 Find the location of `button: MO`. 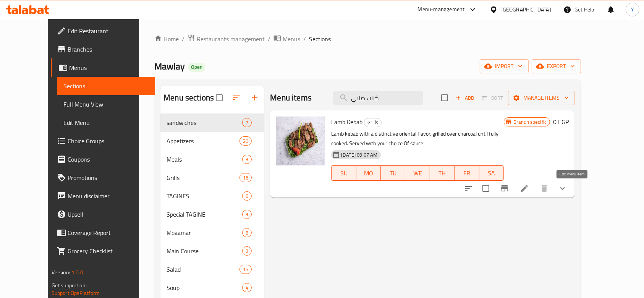

button: MO is located at coordinates (369, 173).